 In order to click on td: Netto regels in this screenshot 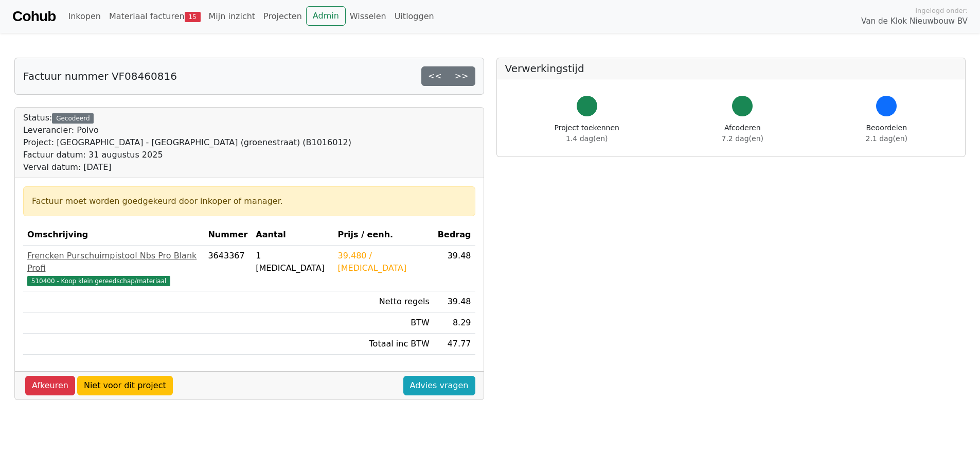, I will do `click(383, 301)`.